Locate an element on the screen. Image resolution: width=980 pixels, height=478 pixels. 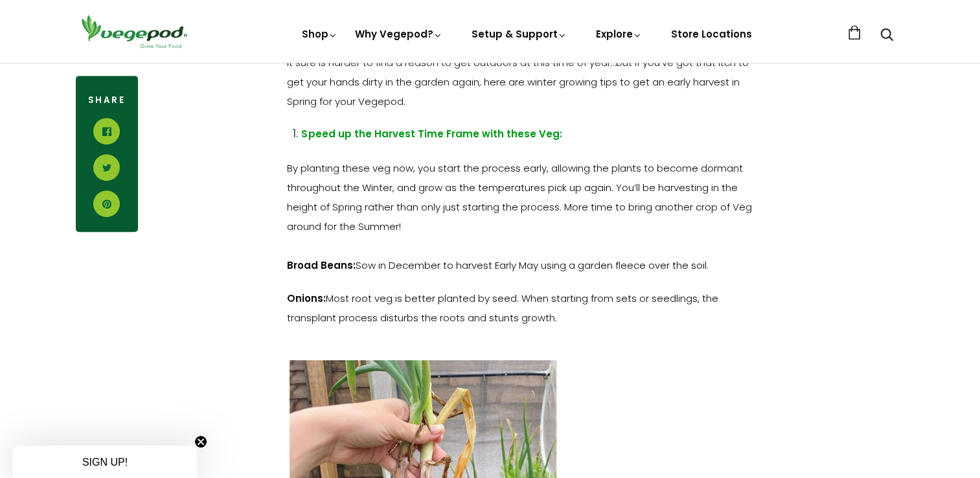
a: Explore is located at coordinates (619, 34).